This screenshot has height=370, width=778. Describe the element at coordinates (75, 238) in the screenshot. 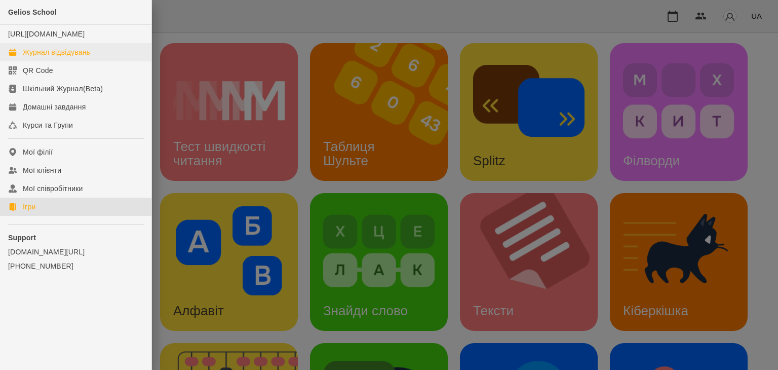

I see `p: Support` at that location.